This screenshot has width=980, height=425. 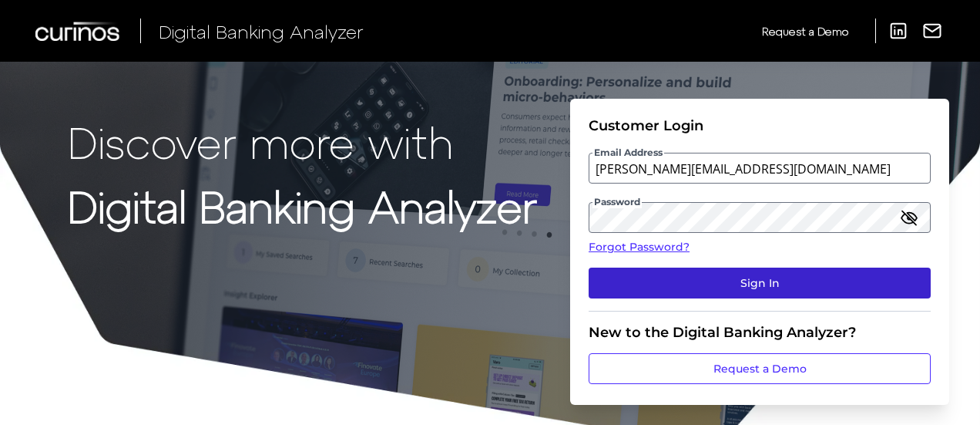 What do you see at coordinates (617, 202) in the screenshot?
I see `span: Password` at bounding box center [617, 202].